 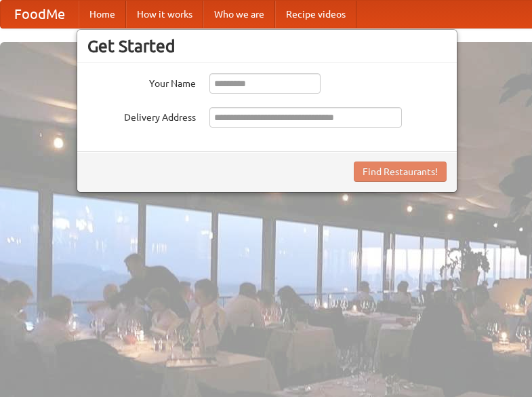 What do you see at coordinates (316, 14) in the screenshot?
I see `a: Recipe videos` at bounding box center [316, 14].